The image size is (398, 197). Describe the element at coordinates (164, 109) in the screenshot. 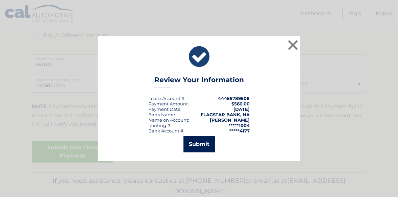

I see `span: Payment Date` at that location.